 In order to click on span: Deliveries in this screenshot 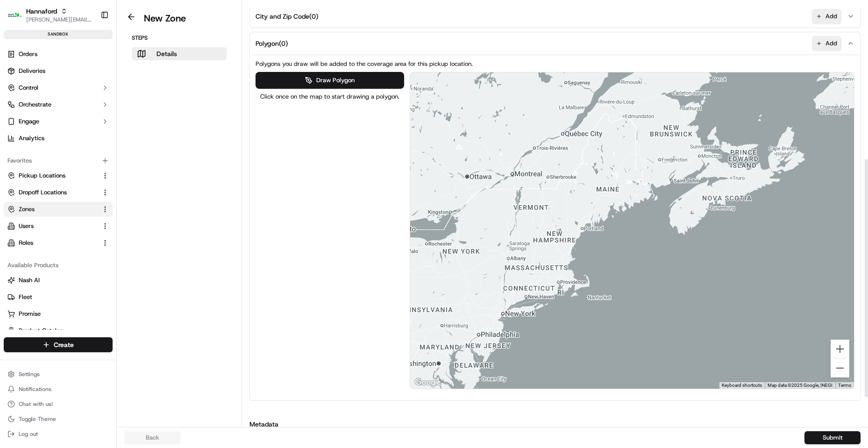, I will do `click(32, 71)`.